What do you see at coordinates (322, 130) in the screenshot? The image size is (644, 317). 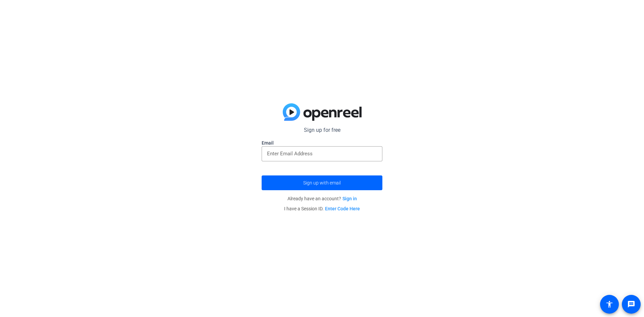 I see `p: Sign up for free` at bounding box center [322, 130].